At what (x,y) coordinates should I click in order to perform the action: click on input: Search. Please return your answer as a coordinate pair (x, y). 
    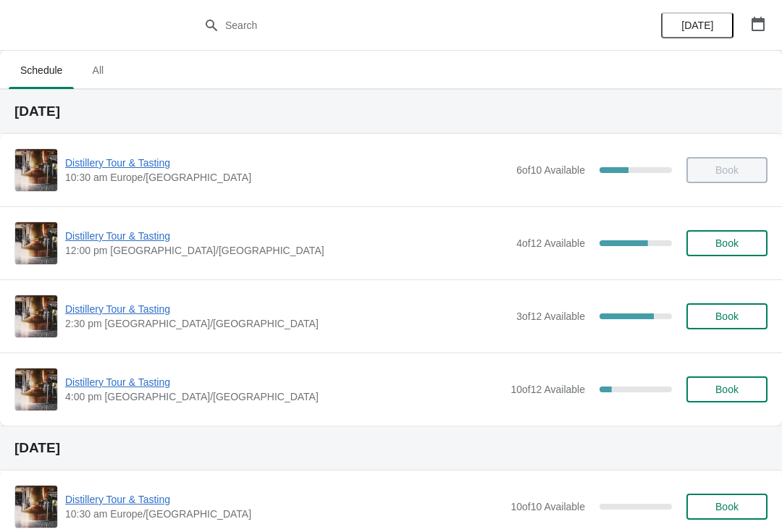
    Looking at the image, I should click on (405, 25).